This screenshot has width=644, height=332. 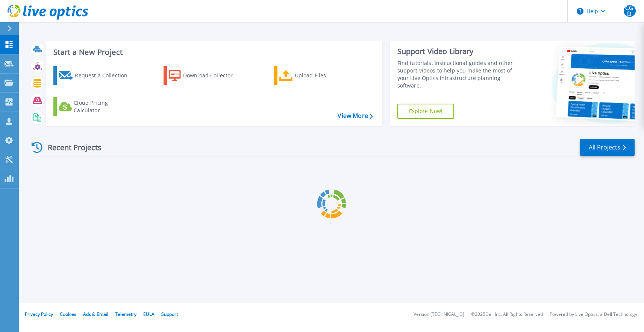 What do you see at coordinates (630, 11) in the screenshot?
I see `span: CGD` at bounding box center [630, 11].